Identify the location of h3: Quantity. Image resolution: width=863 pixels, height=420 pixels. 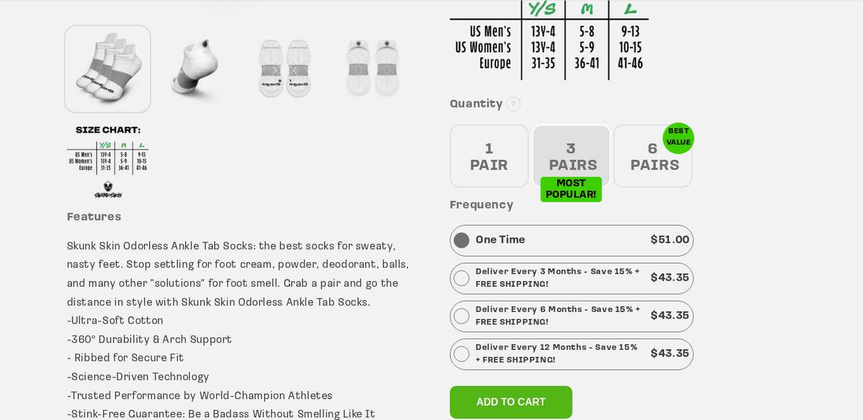
(623, 105).